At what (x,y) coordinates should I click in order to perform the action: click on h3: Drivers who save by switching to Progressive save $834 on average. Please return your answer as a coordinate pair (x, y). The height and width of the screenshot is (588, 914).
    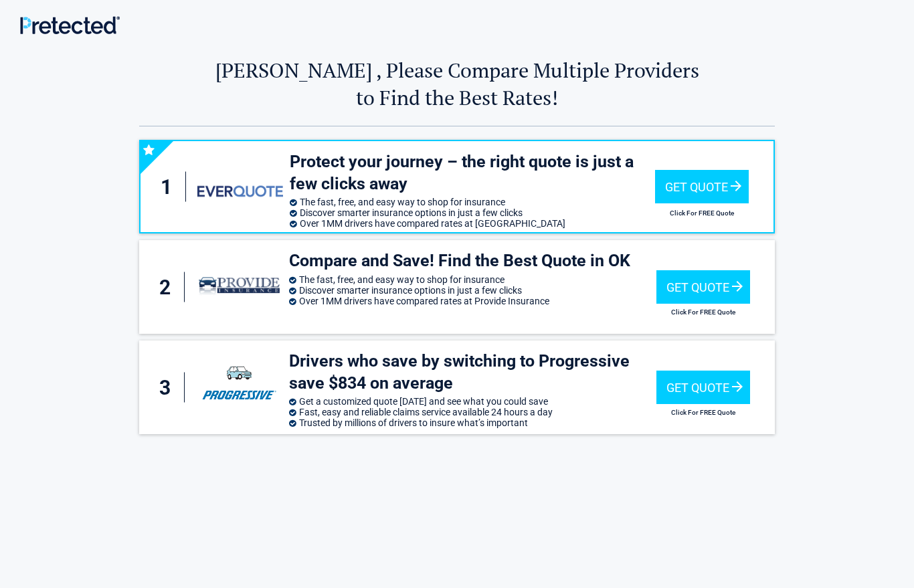
    Looking at the image, I should click on (472, 372).